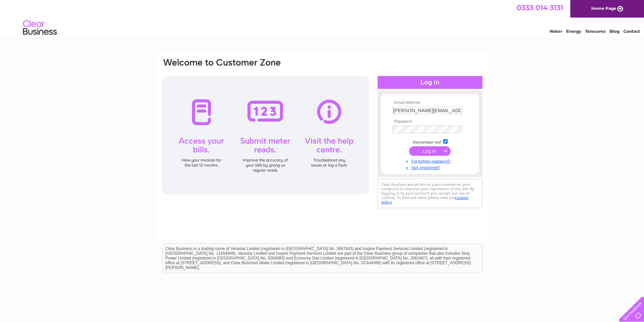 The width and height of the screenshot is (644, 322). Describe the element at coordinates (430, 194) in the screenshot. I see `div: Clear Business would like to place cookies on your computer to improve your experience of the sit...` at that location.